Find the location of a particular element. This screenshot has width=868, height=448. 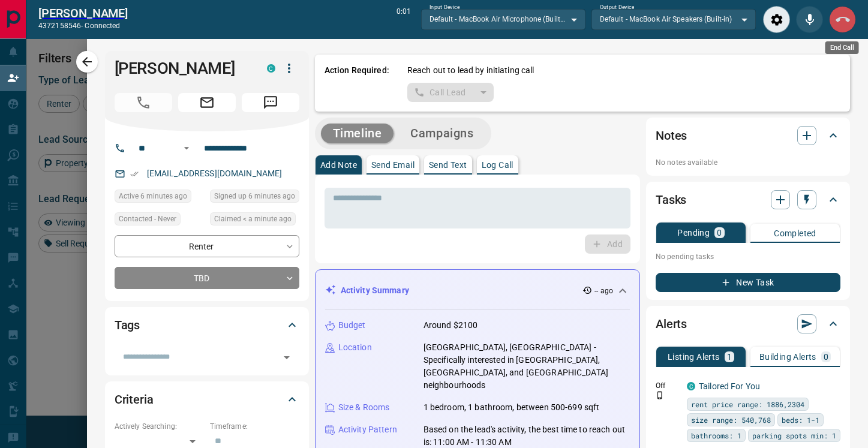

p: Log Call is located at coordinates (497, 165).